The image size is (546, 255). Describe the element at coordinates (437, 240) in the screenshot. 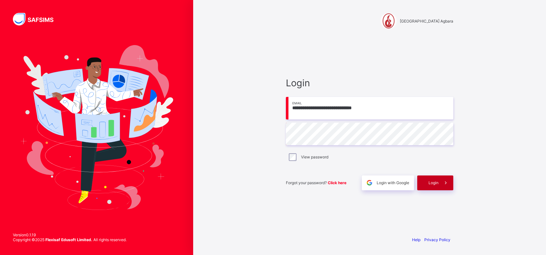

I see `a: Privacy Policy` at that location.